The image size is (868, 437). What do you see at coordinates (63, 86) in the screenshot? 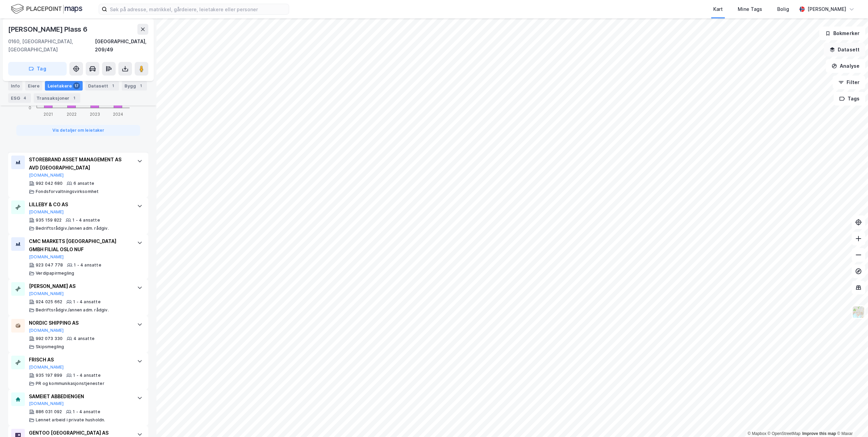
I see `div: Leietakere` at bounding box center [63, 86].